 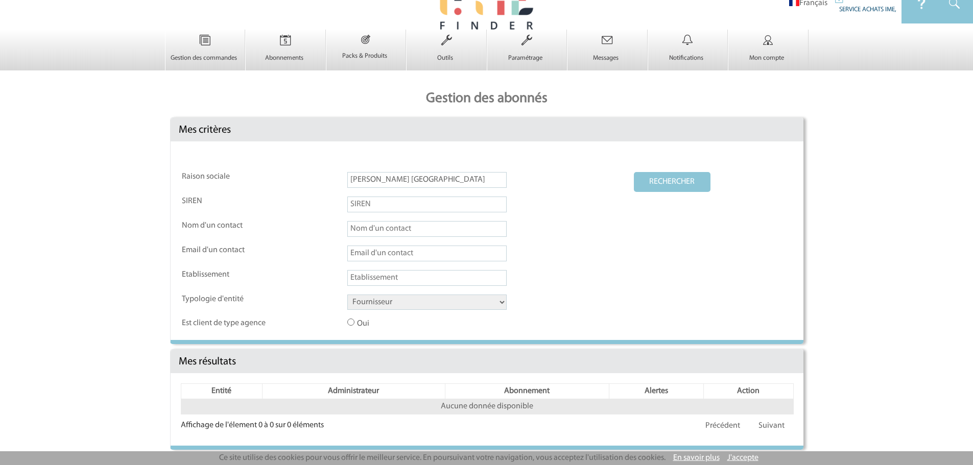 What do you see at coordinates (427, 278) in the screenshot?
I see `input: Etablissement` at bounding box center [427, 278].